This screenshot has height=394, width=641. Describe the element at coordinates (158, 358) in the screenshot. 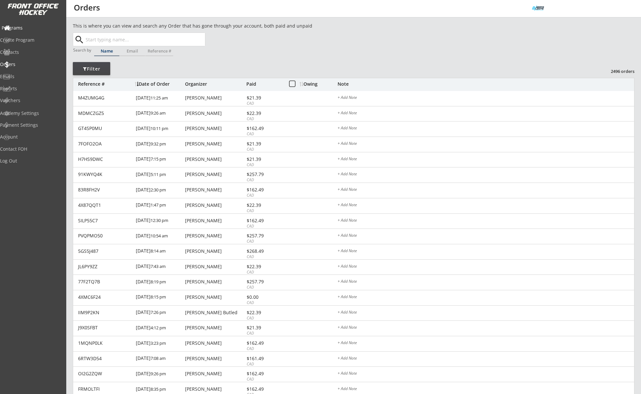

I see `font: 7:08 am` at that location.